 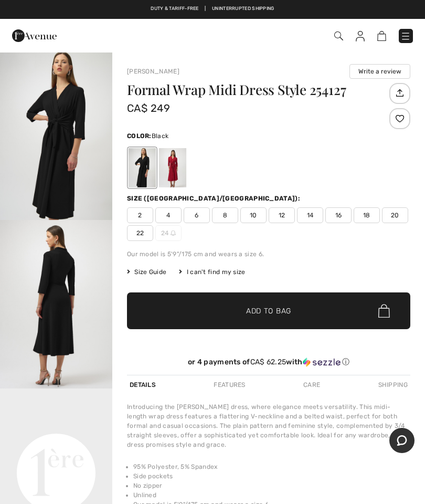 What do you see at coordinates (269, 362) in the screenshot?
I see `div: or 4 payments of with` at bounding box center [269, 362].